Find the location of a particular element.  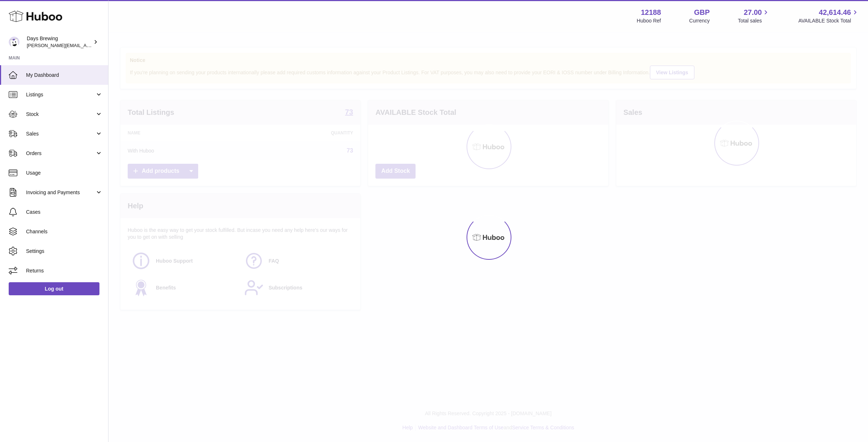

span: My Dashboard is located at coordinates (64, 75).